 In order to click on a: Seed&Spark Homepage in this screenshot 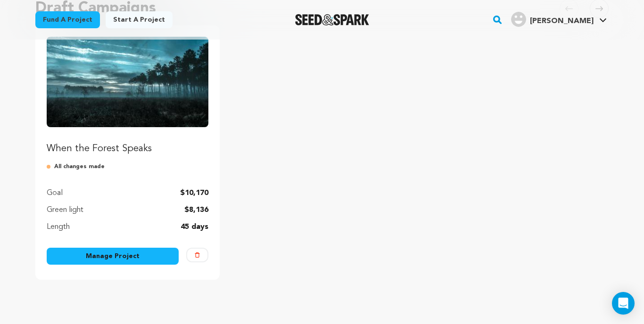, I will do `click(332, 20)`.